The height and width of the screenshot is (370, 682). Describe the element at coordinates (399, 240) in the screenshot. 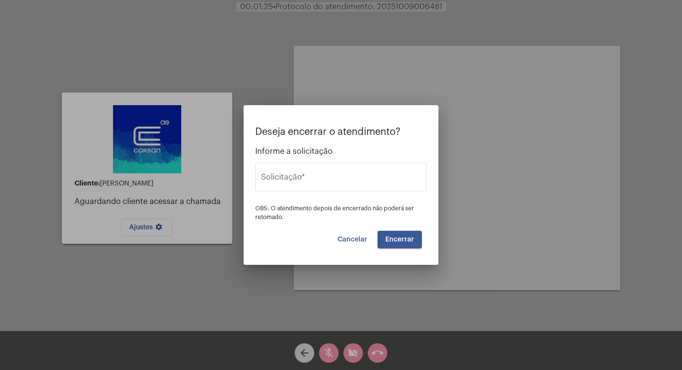

I see `span: Encerrar` at that location.